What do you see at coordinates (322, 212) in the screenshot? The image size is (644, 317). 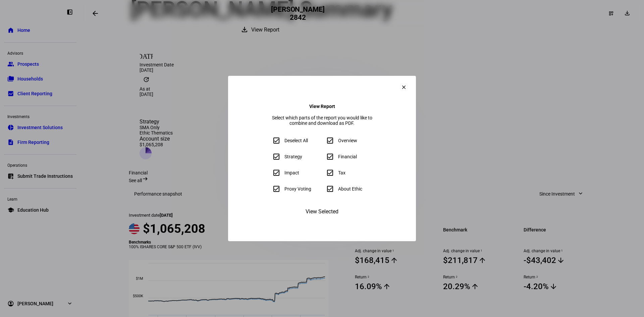 I see `button: View Selected` at bounding box center [322, 212].